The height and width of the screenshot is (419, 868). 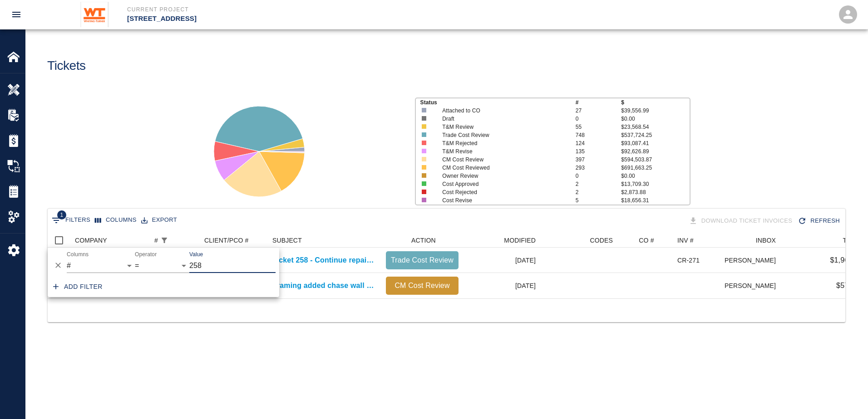 I want to click on button: Export, so click(x=159, y=220).